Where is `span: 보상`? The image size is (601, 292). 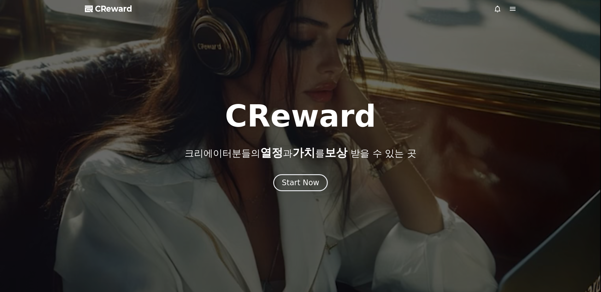
span: 보상 is located at coordinates (336, 153).